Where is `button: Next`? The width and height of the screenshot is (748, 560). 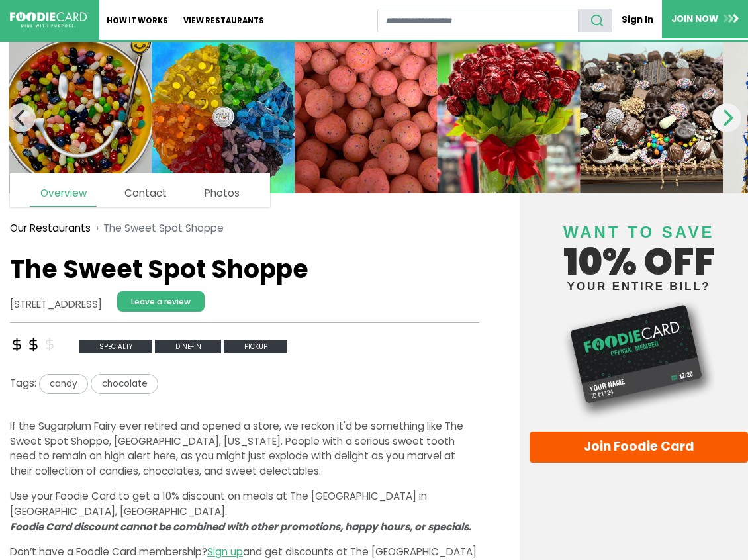
button: Next is located at coordinates (727, 118).